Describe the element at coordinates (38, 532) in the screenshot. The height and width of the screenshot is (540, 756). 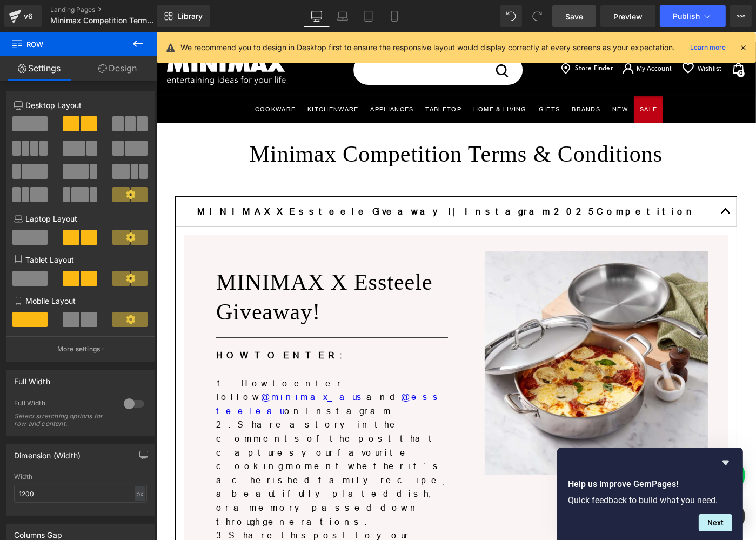
I see `div: Columns Gap` at that location.